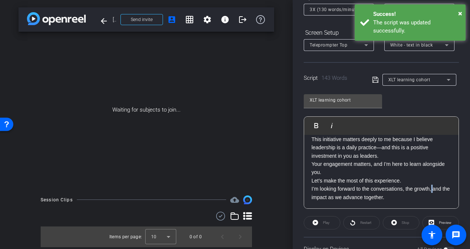 The image size is (470, 249). Describe the element at coordinates (172, 20) in the screenshot. I see `mat-icon: account_box` at that location.